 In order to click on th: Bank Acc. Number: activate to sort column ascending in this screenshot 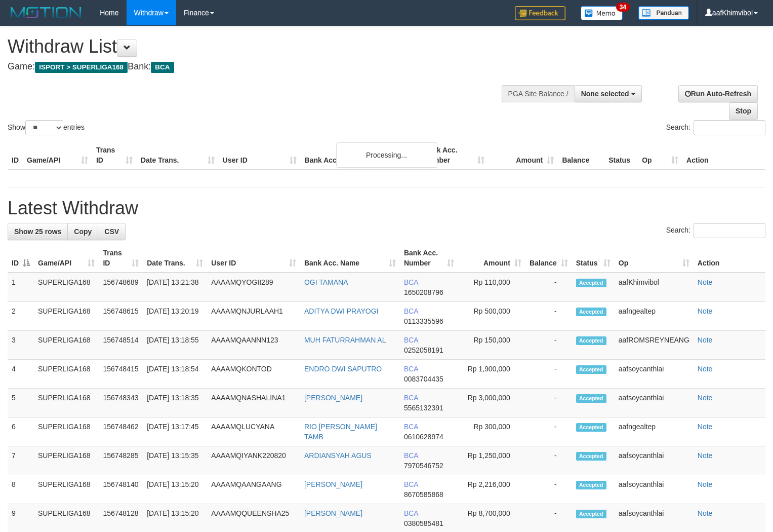, I will do `click(429, 257)`.